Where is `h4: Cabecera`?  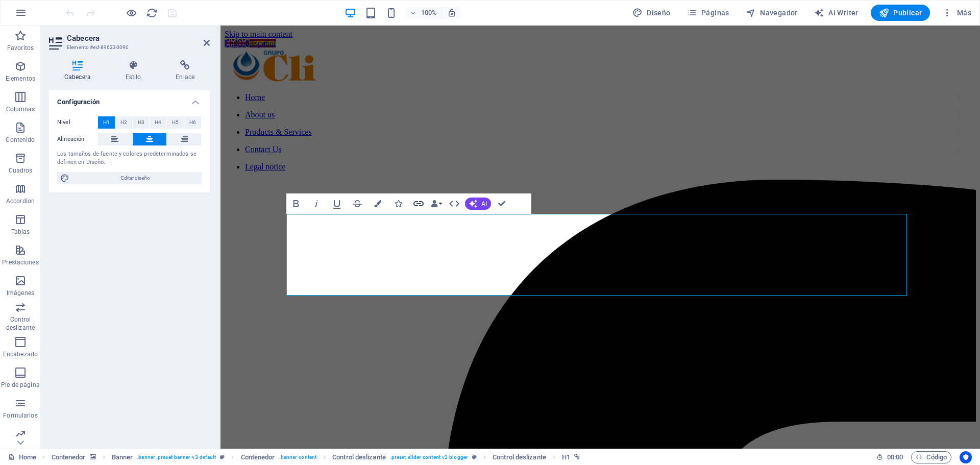 h4: Cabecera is located at coordinates (79, 71).